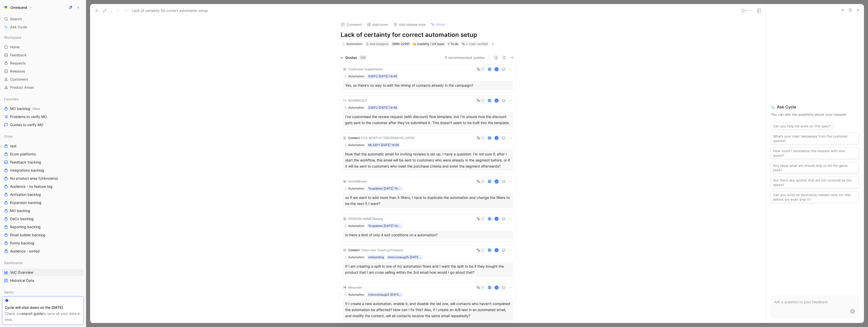  What do you see at coordinates (345, 101) in the screenshot?
I see `img: logo` at bounding box center [345, 101].